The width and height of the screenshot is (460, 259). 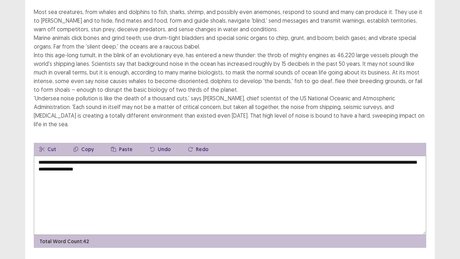 I want to click on button: Cut, so click(x=48, y=149).